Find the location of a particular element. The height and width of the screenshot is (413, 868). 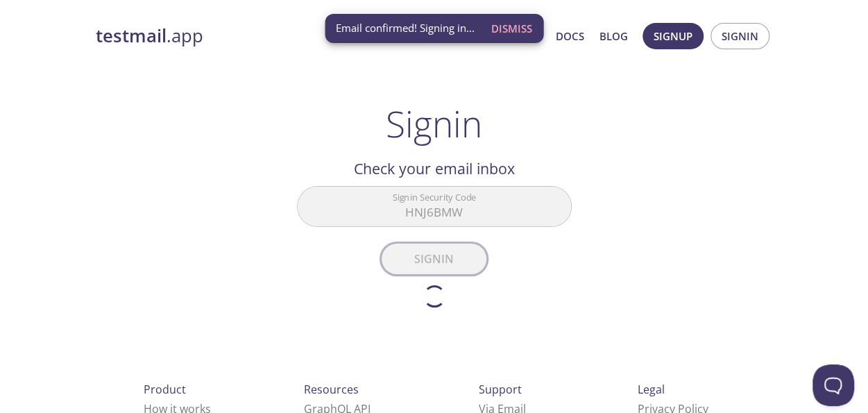

button: Signin is located at coordinates (740, 36).